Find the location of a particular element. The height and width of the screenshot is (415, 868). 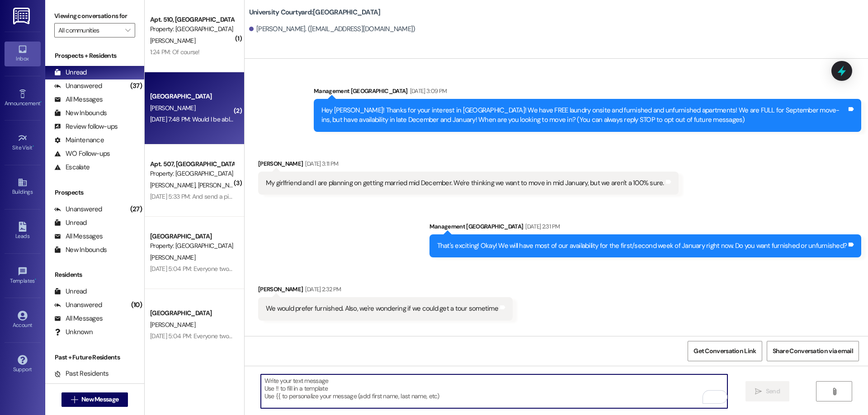

div: Unknown is located at coordinates (73, 332).